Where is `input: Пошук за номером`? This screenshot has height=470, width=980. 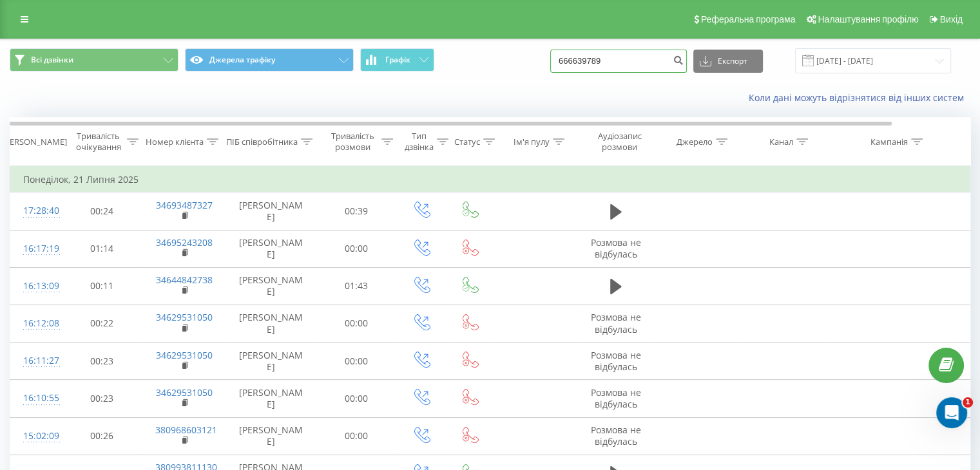
input: Пошук за номером is located at coordinates (618, 61).